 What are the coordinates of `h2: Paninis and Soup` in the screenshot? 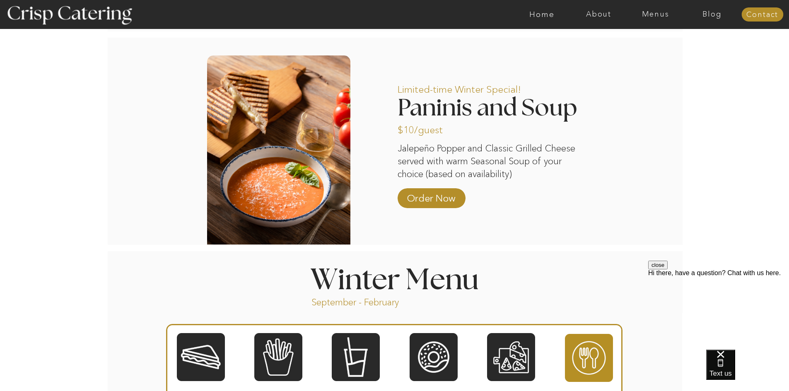 It's located at (495, 107).